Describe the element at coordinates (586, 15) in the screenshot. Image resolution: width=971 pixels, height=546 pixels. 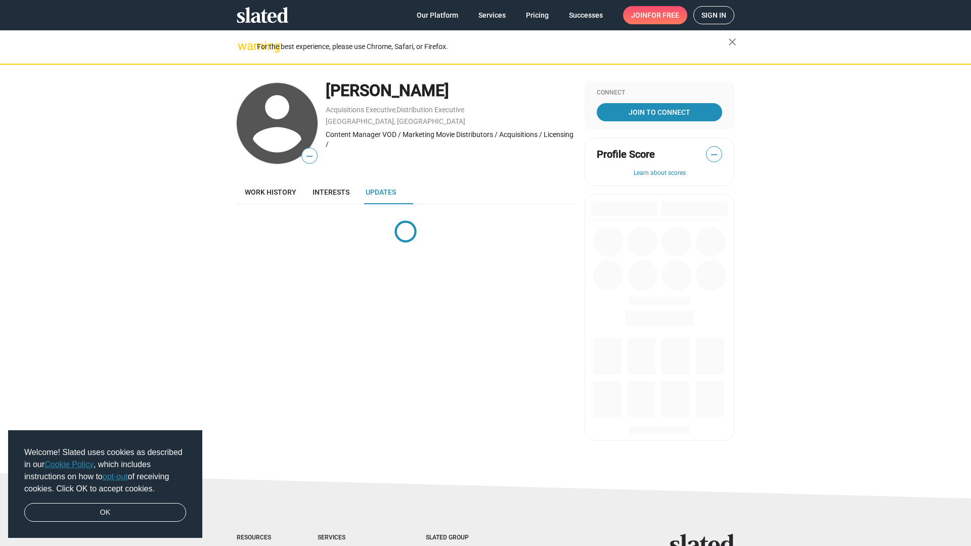
I see `span: Successes` at that location.